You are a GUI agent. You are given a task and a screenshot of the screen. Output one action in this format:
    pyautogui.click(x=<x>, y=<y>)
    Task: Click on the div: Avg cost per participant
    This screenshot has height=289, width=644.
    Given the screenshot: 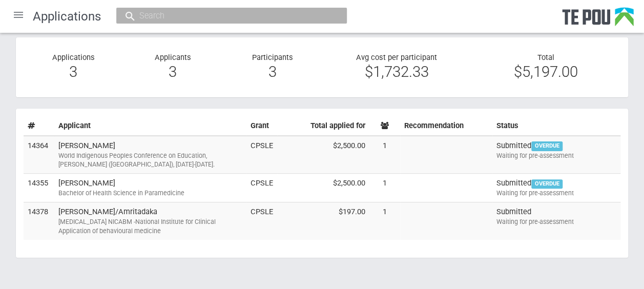 What is the action you would take?
    pyautogui.click(x=396, y=67)
    